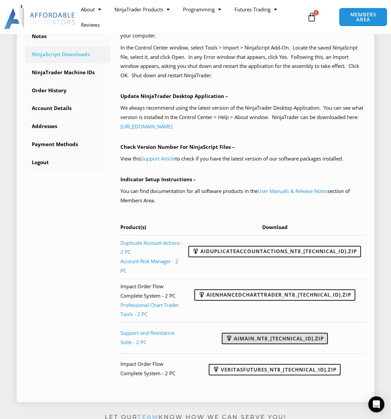  Describe the element at coordinates (68, 126) in the screenshot. I see `a: Addresses` at that location.